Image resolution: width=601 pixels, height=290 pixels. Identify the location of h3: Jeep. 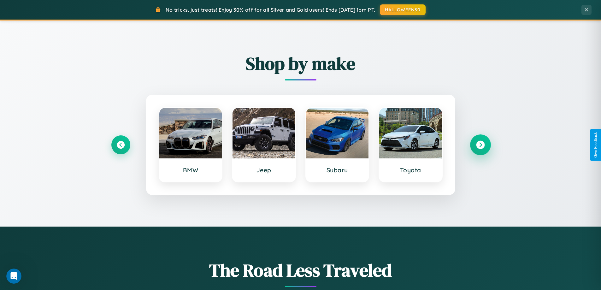
(264, 170).